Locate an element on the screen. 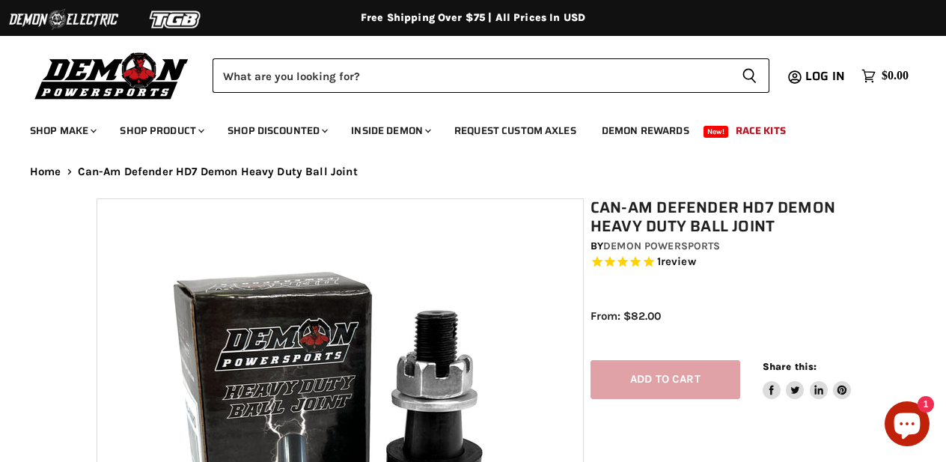 Image resolution: width=946 pixels, height=462 pixels. aside: Share this: is located at coordinates (807, 379).